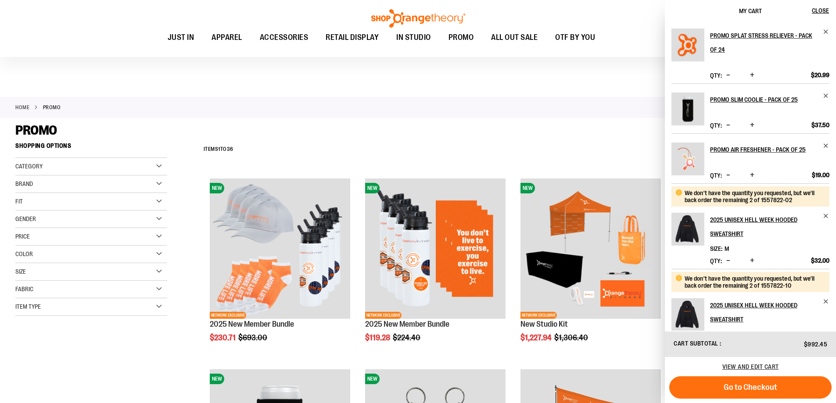 This screenshot has height=403, width=836. What do you see at coordinates (727, 249) in the screenshot?
I see `span: M` at bounding box center [727, 249].